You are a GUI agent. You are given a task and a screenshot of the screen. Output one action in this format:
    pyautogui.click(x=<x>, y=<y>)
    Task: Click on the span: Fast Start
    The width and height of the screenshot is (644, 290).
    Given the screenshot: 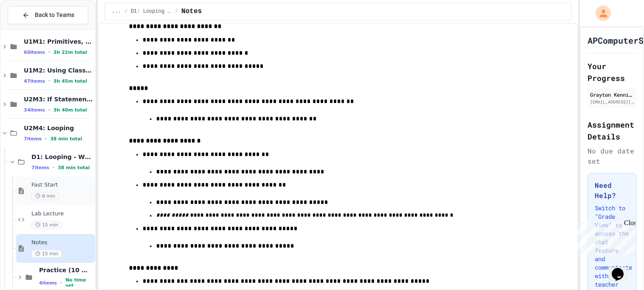 What is the action you would take?
    pyautogui.click(x=63, y=184)
    